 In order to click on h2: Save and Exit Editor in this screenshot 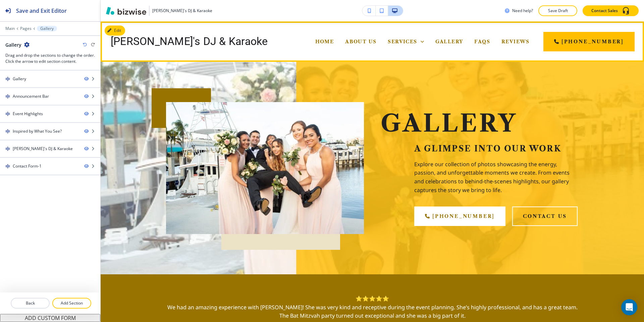, I will do `click(41, 11)`.